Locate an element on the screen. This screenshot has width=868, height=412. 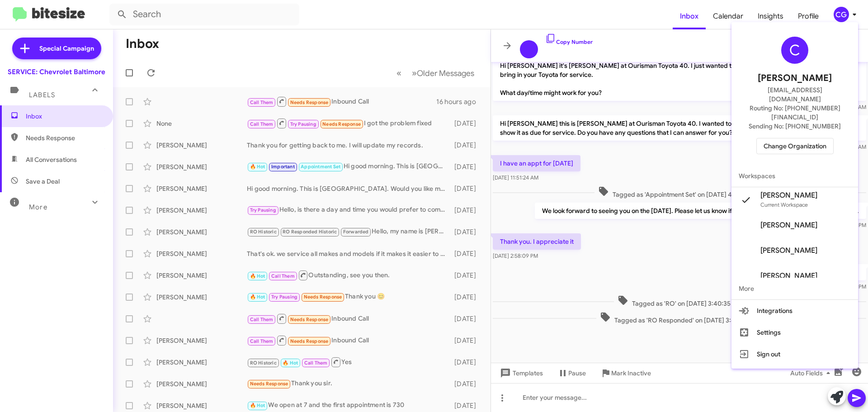
button: Change Organization is located at coordinates (795, 146).